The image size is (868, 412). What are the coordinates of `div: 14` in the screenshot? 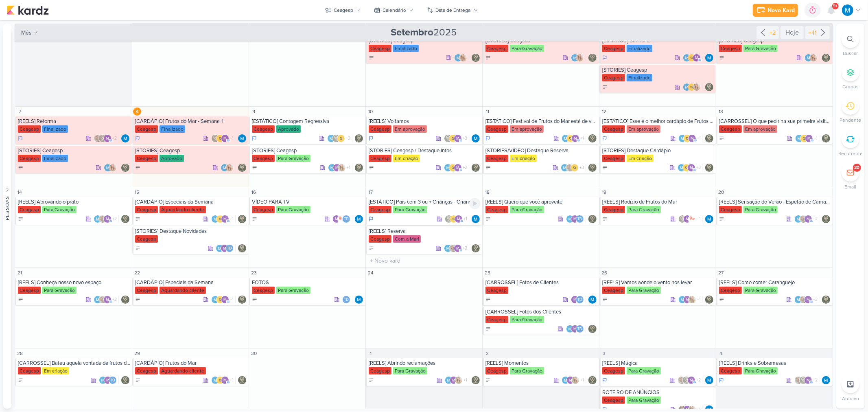 It's located at (20, 193).